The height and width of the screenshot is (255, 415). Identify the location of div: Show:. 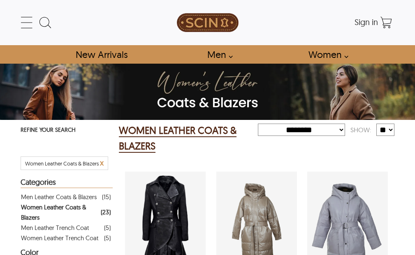
(361, 130).